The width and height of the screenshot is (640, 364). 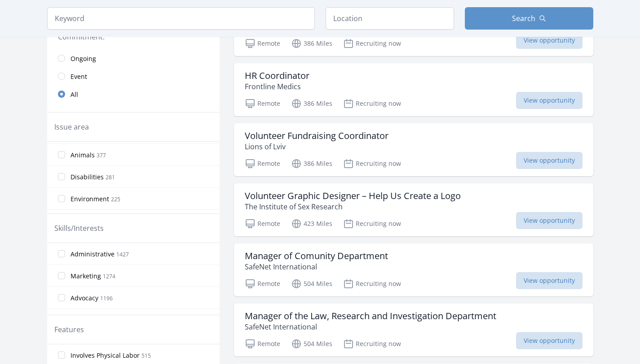 What do you see at coordinates (414, 90) in the screenshot?
I see `a: HR Coordinator Frontline Medics Remote 386 Miles Recruiting now View opportunity` at bounding box center [414, 90].